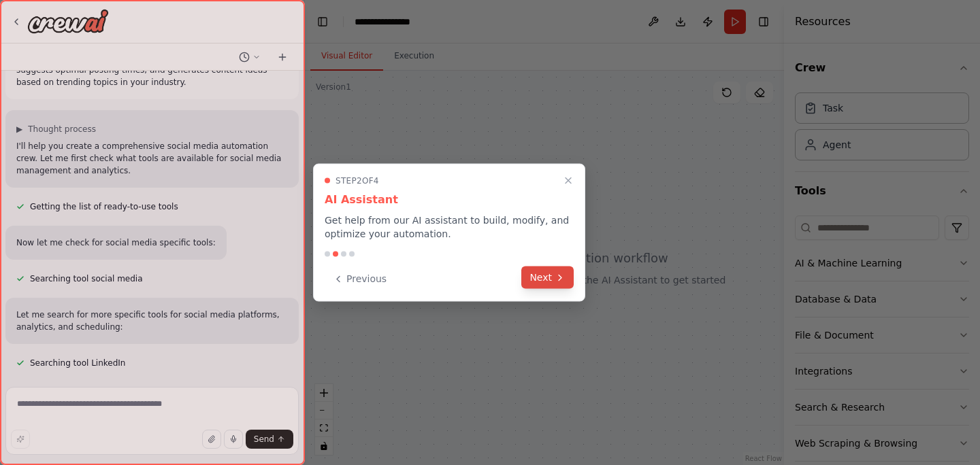 The image size is (980, 465). What do you see at coordinates (322, 22) in the screenshot?
I see `button: Hide left sidebar` at bounding box center [322, 22].